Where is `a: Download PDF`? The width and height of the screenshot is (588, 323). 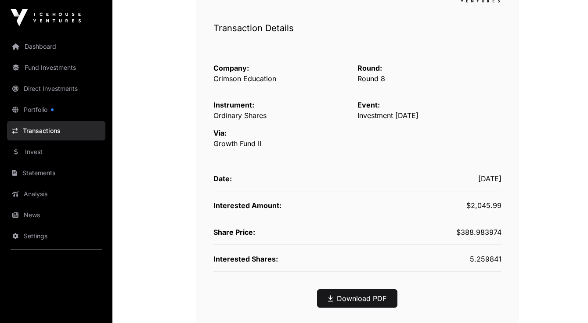 a: Download PDF is located at coordinates (357, 299).